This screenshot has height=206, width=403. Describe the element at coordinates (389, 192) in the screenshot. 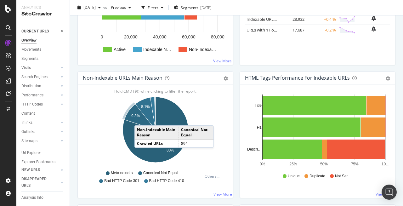

I see `div: Open Intercom Messenger` at that location.